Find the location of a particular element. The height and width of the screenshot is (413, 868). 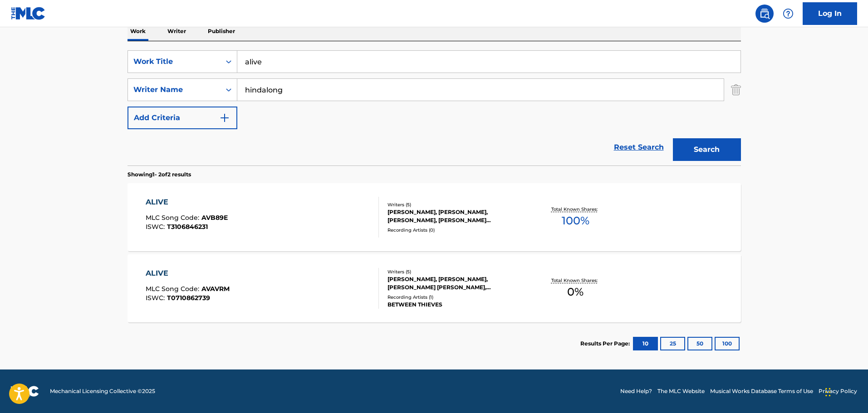

button: 25 is located at coordinates (672, 344).